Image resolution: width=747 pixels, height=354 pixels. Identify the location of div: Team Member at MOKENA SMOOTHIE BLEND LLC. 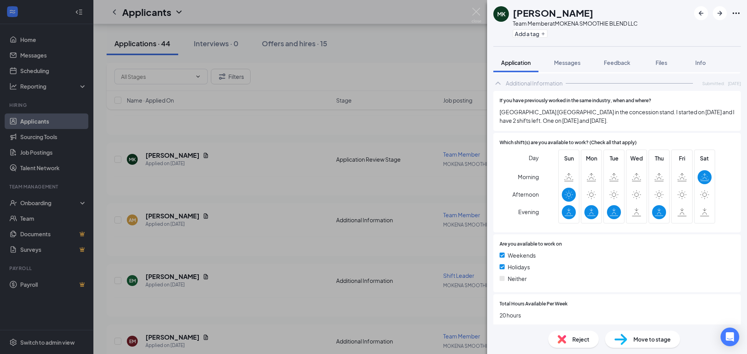
(575, 23).